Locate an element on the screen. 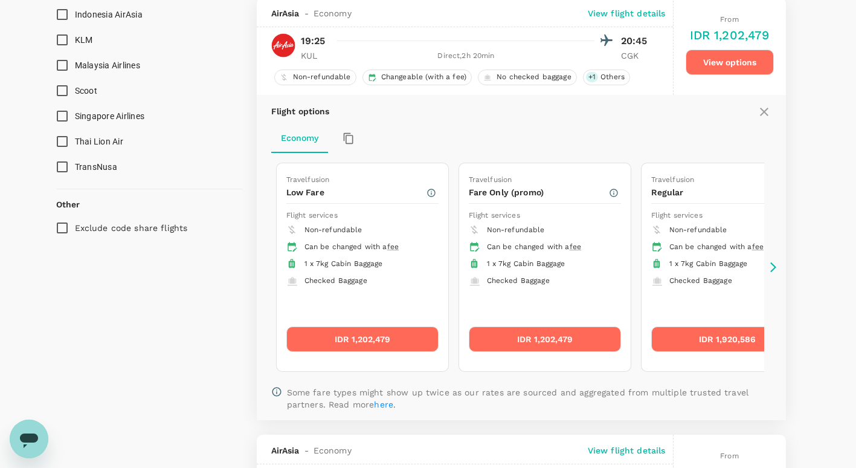 Image resolution: width=856 pixels, height=468 pixels. span: TransNusa is located at coordinates (96, 167).